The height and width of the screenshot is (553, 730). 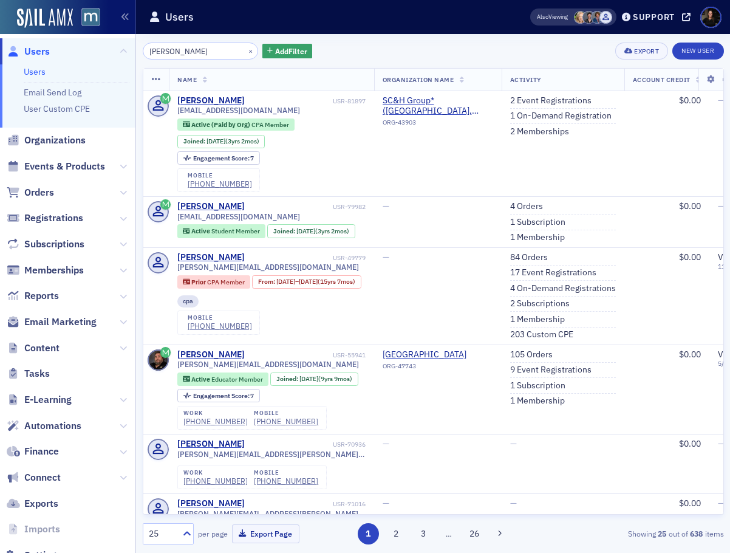 I want to click on div: USR-49779, so click(x=306, y=258).